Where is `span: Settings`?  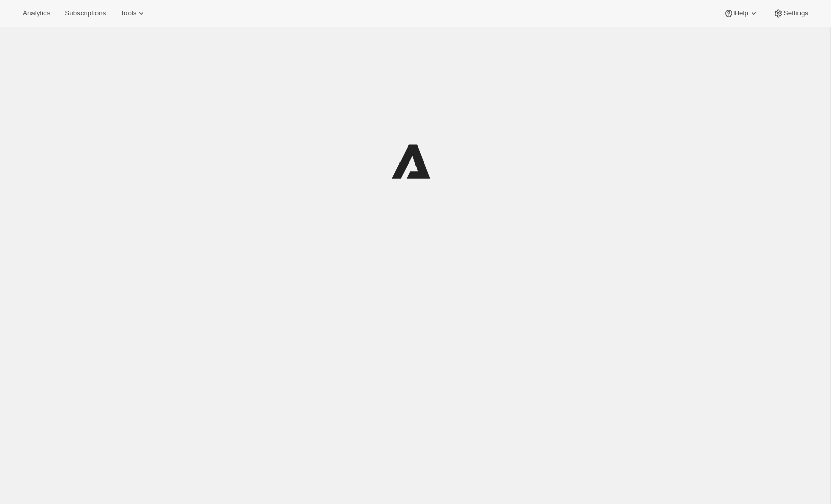
span: Settings is located at coordinates (796, 13).